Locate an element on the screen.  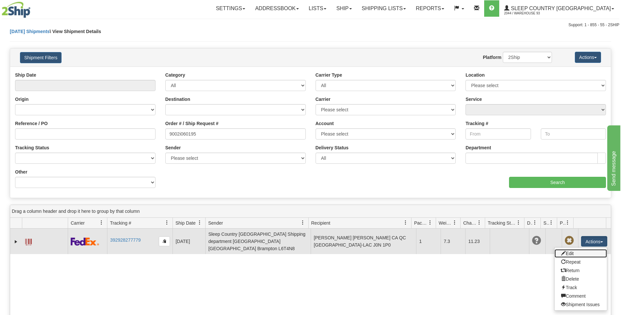
a: Packages filter column settings is located at coordinates (430, 223).